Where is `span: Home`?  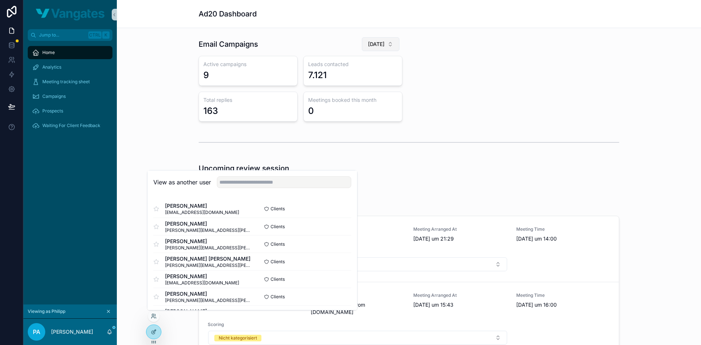 span: Home is located at coordinates (49, 53).